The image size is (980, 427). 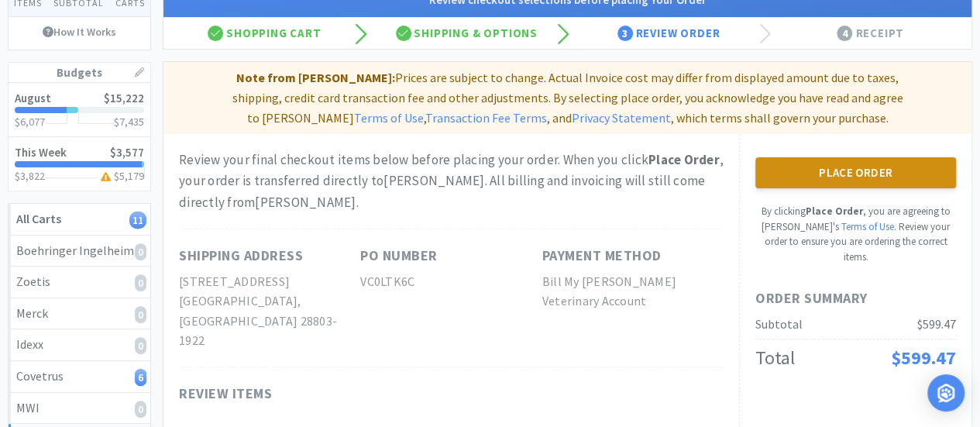 What do you see at coordinates (265, 33) in the screenshot?
I see `div: Shopping Cart` at bounding box center [265, 33].